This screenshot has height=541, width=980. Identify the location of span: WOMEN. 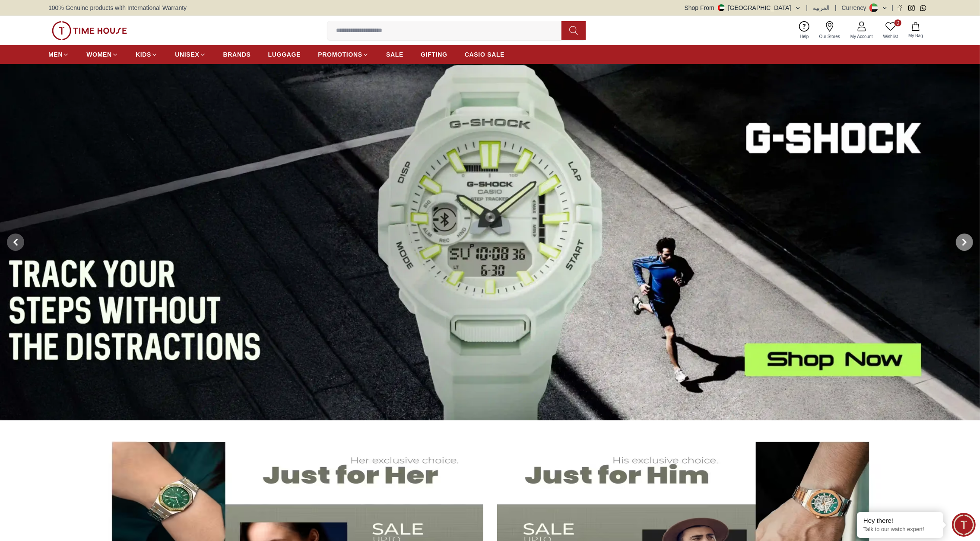
(99, 55).